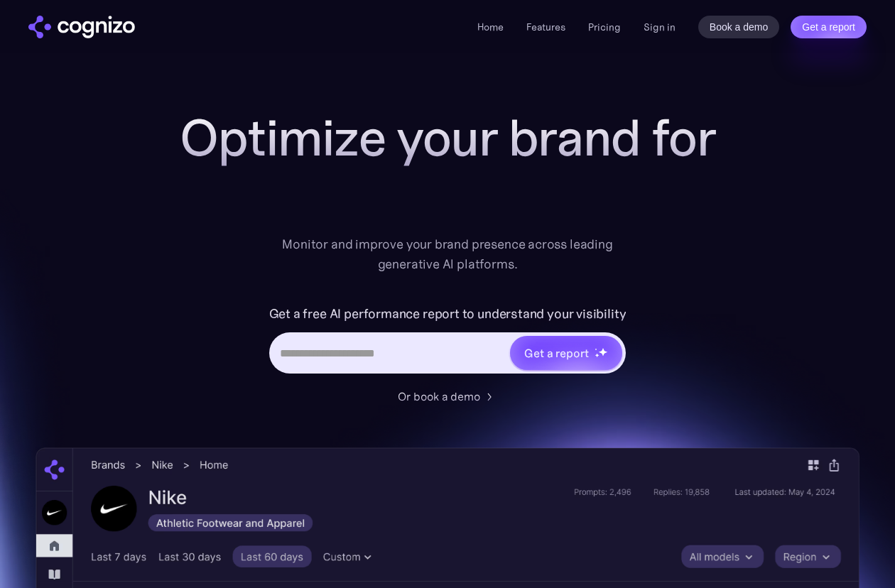 The height and width of the screenshot is (588, 895). Describe the element at coordinates (556, 353) in the screenshot. I see `div: Get a report` at that location.